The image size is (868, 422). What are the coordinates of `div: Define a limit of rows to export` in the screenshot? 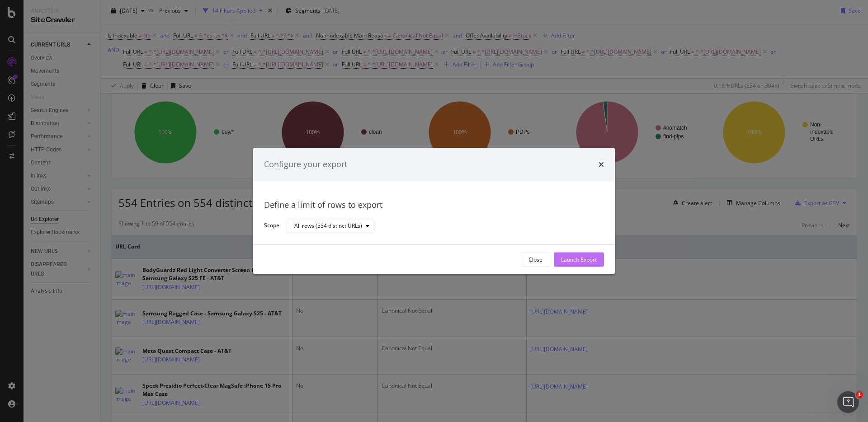 It's located at (434, 205).